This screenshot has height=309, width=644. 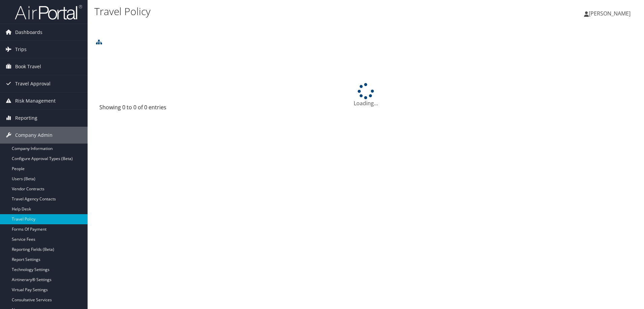 I want to click on span: Travel Approval, so click(x=33, y=84).